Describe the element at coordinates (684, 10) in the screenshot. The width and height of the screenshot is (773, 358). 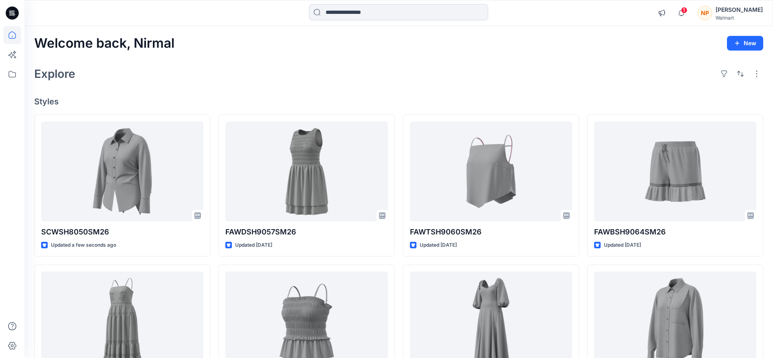
I see `span: 1` at that location.